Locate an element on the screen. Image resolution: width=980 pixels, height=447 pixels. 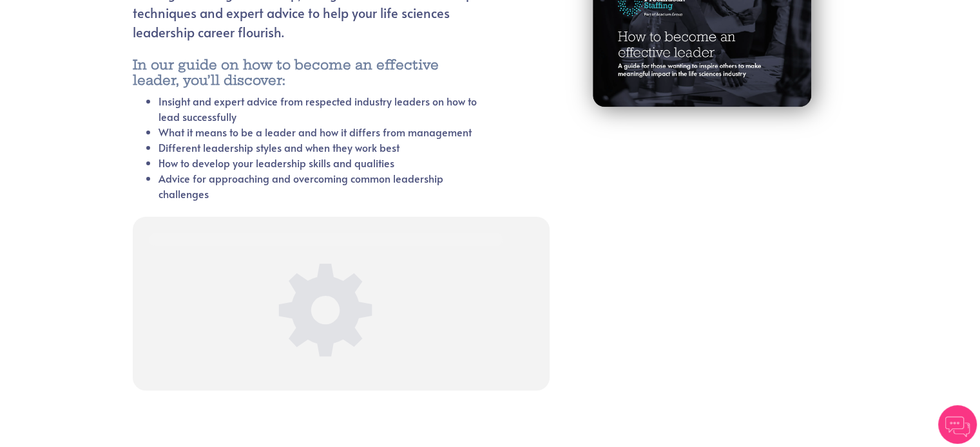
li: Advice for approaching and overcoming common leadership challenges is located at coordinates (319, 186).